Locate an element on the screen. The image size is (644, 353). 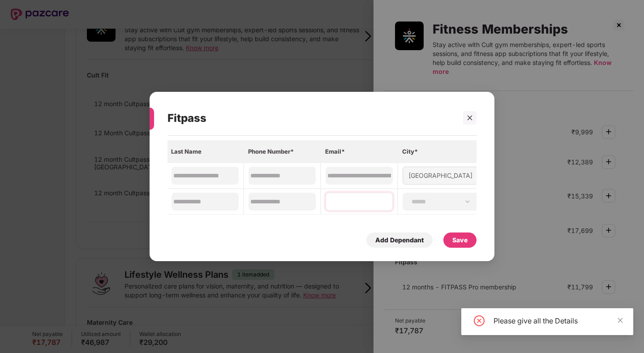
th: Last Name is located at coordinates (205, 151).